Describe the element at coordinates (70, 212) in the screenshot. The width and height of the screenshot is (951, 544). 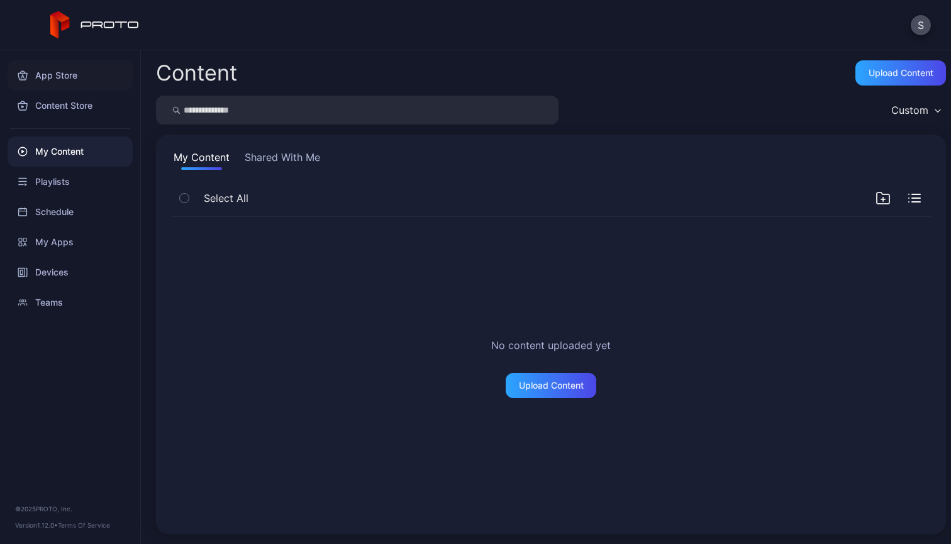
I see `div: Schedule` at that location.